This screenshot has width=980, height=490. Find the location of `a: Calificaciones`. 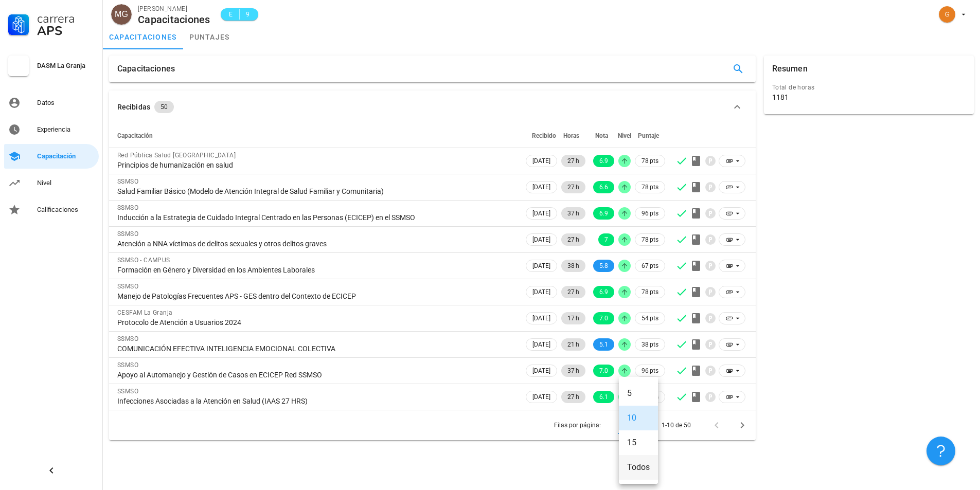

a: Calificaciones is located at coordinates (51, 210).